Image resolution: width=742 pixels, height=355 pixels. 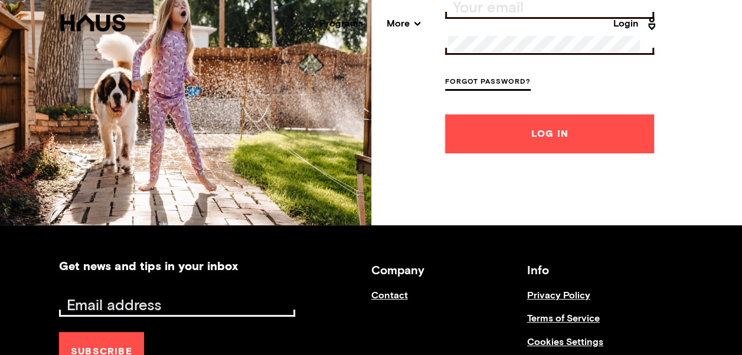 What do you see at coordinates (605, 325) in the screenshot?
I see `a: Terms of Service` at bounding box center [605, 325].